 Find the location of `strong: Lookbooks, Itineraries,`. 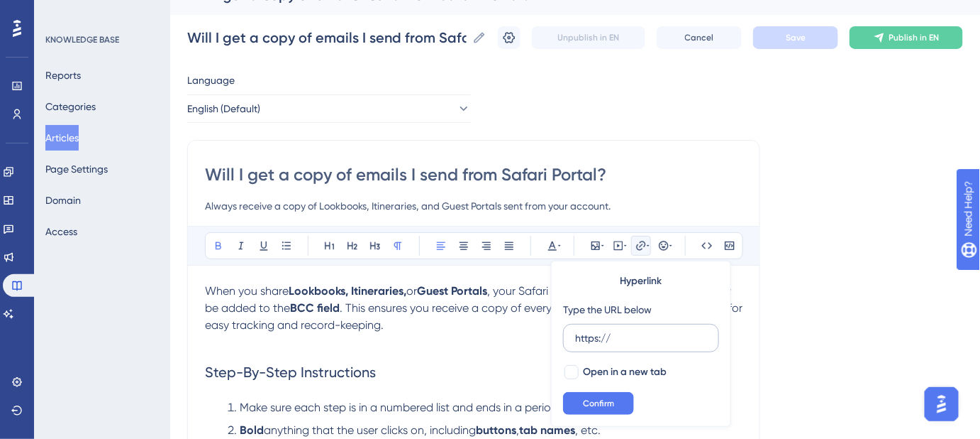

strong: Lookbooks, Itineraries, is located at coordinates (347, 290).